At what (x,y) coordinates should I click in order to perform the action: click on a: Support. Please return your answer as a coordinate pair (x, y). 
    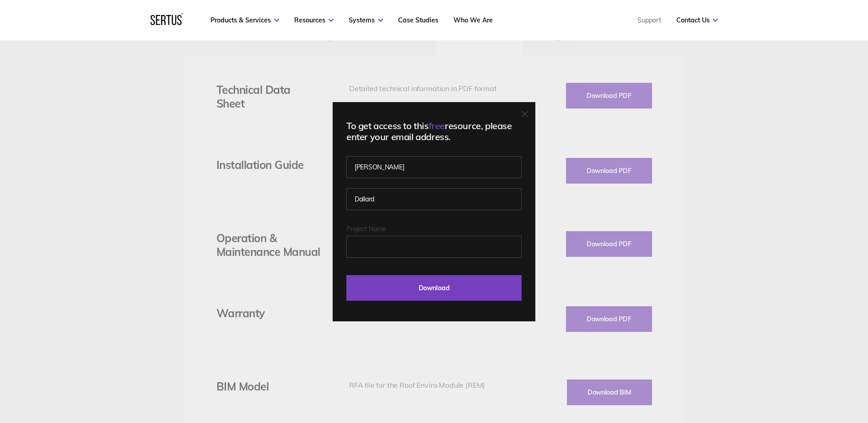
    Looking at the image, I should click on (649, 20).